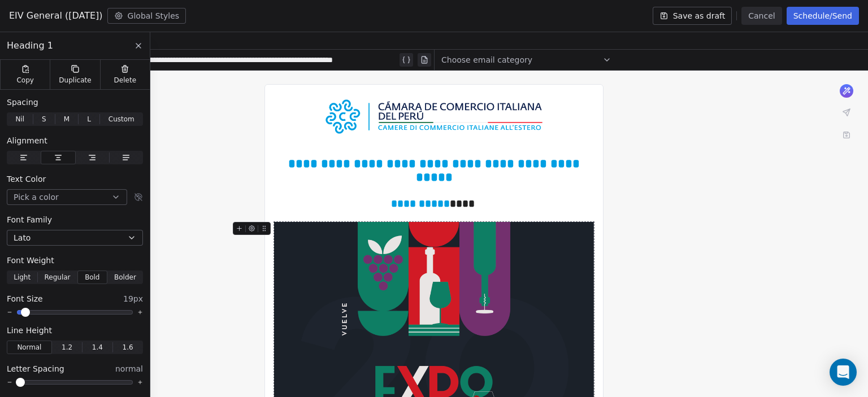  Describe the element at coordinates (128, 369) in the screenshot. I see `span: normal` at that location.